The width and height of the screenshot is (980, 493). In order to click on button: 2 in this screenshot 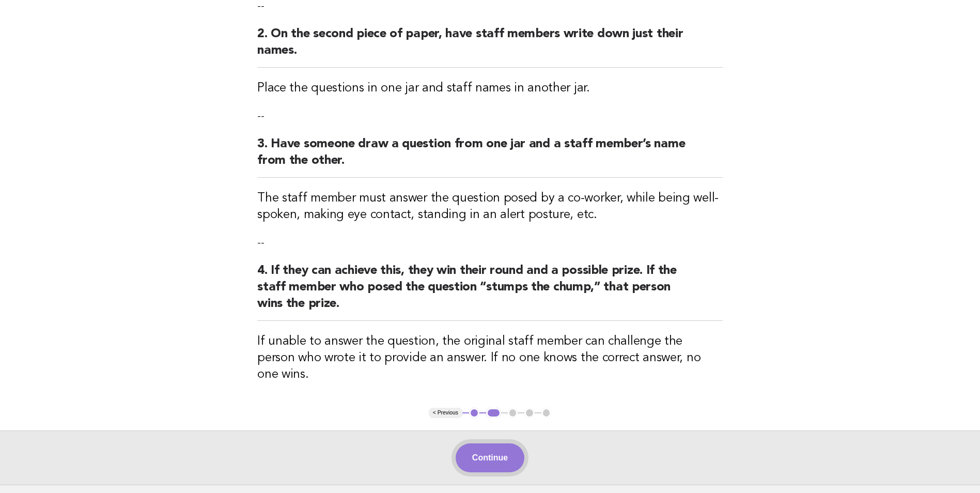, I will do `click(493, 413)`.